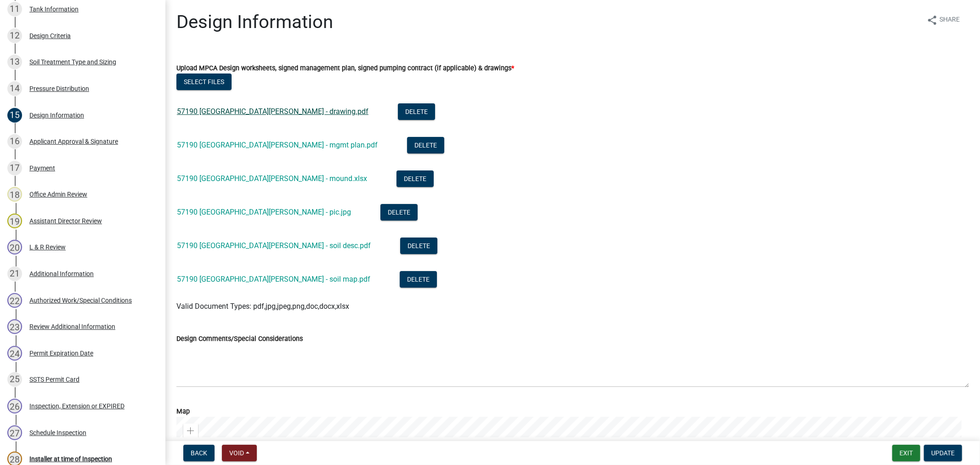  Describe the element at coordinates (15, 36) in the screenshot. I see `div: 12` at that location.